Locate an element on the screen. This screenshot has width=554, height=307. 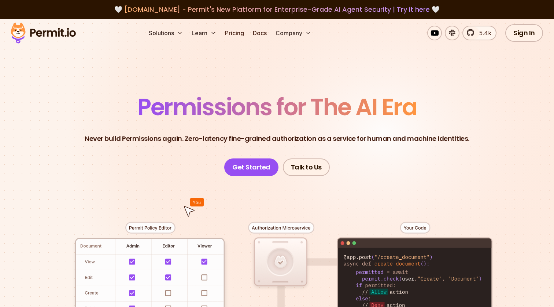
span: Permissions for The AI Era is located at coordinates (277, 107).